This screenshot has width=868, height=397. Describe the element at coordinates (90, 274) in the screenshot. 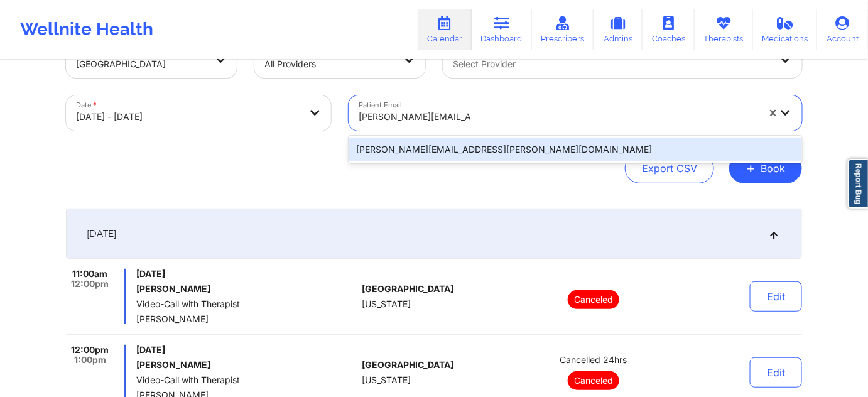

I see `span: 11:00am` at that location.